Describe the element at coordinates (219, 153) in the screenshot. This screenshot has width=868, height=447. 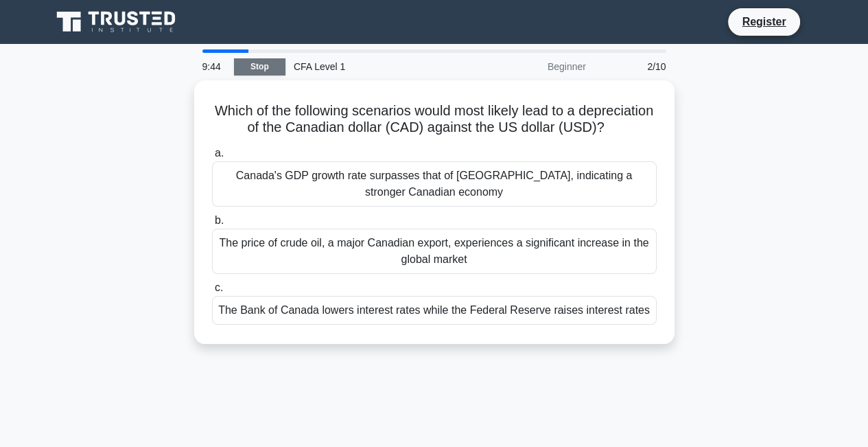
I see `span: a.` at that location.